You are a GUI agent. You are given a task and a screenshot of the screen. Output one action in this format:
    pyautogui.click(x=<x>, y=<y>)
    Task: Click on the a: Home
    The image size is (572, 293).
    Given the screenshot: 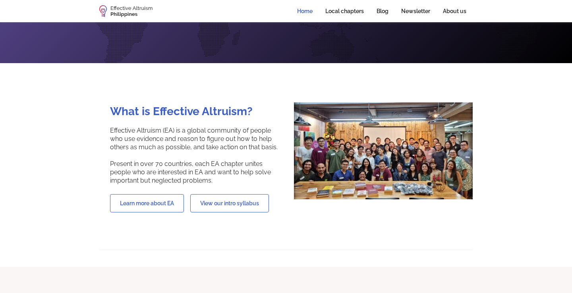 What is the action you would take?
    pyautogui.click(x=305, y=11)
    